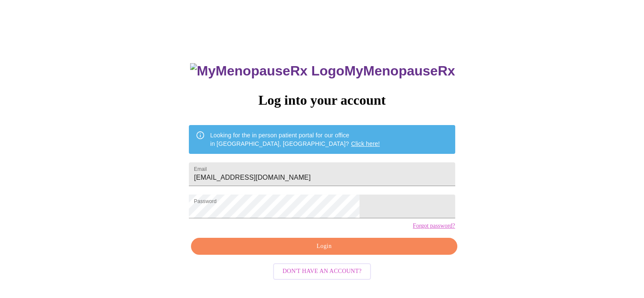 This screenshot has height=298, width=644. I want to click on h3: MyMenopauseRx, so click(323, 71).